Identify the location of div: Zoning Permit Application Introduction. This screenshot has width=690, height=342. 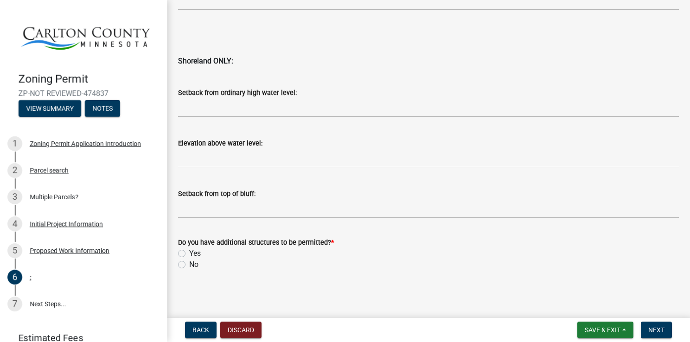
(85, 144).